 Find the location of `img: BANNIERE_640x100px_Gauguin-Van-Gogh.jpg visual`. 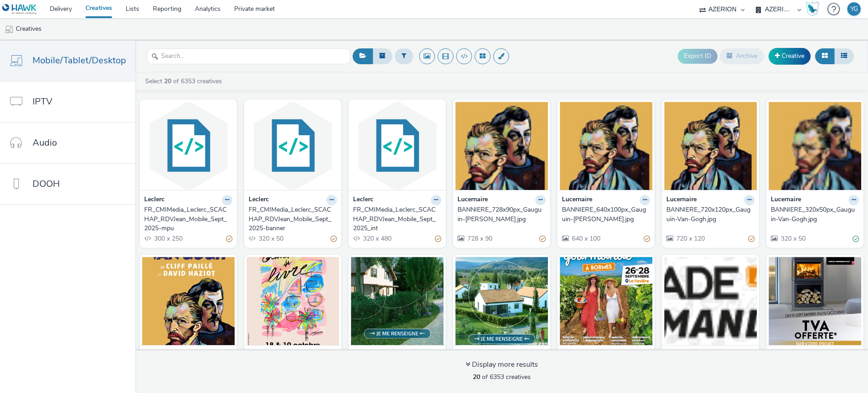

img: BANNIERE_640x100px_Gauguin-Van-Gogh.jpg visual is located at coordinates (605, 145).